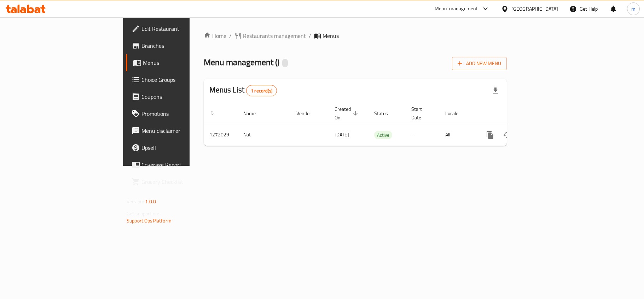 The height and width of the screenshot is (299, 644). What do you see at coordinates (243, 90) in the screenshot?
I see `h2: Menus List` at bounding box center [243, 90].